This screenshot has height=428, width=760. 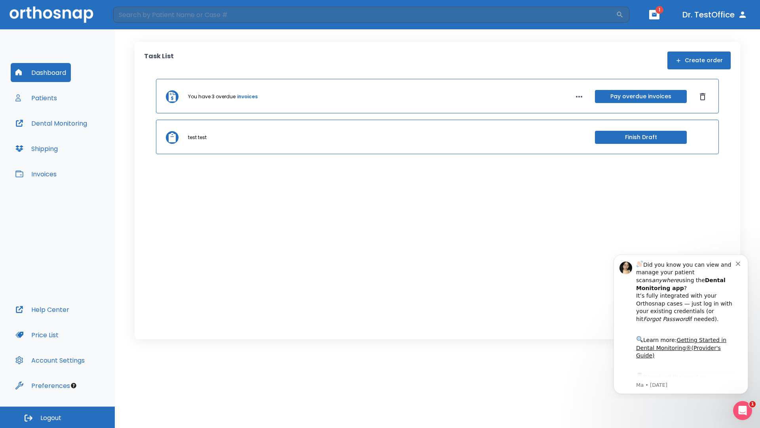 What do you see at coordinates (36, 174) in the screenshot?
I see `button: Invoices` at bounding box center [36, 174].